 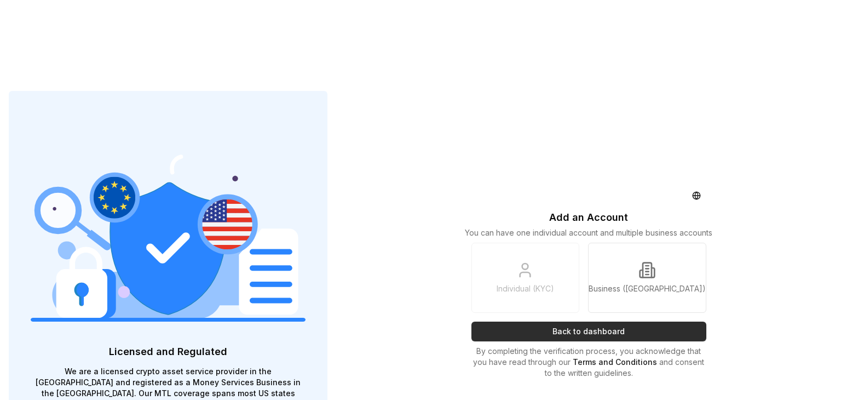 I want to click on p: Licensed and Regulated, so click(x=168, y=352).